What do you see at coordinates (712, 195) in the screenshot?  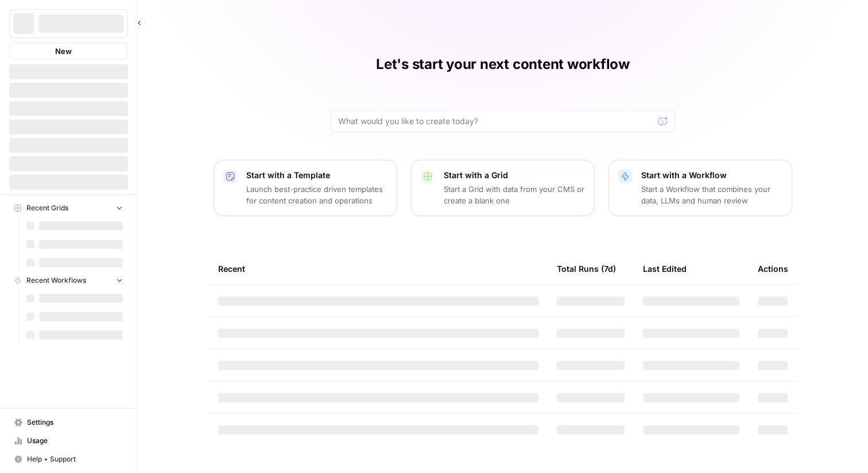 I see `p: Start a Workflow that combines your data, LLMs and human review` at bounding box center [712, 195].